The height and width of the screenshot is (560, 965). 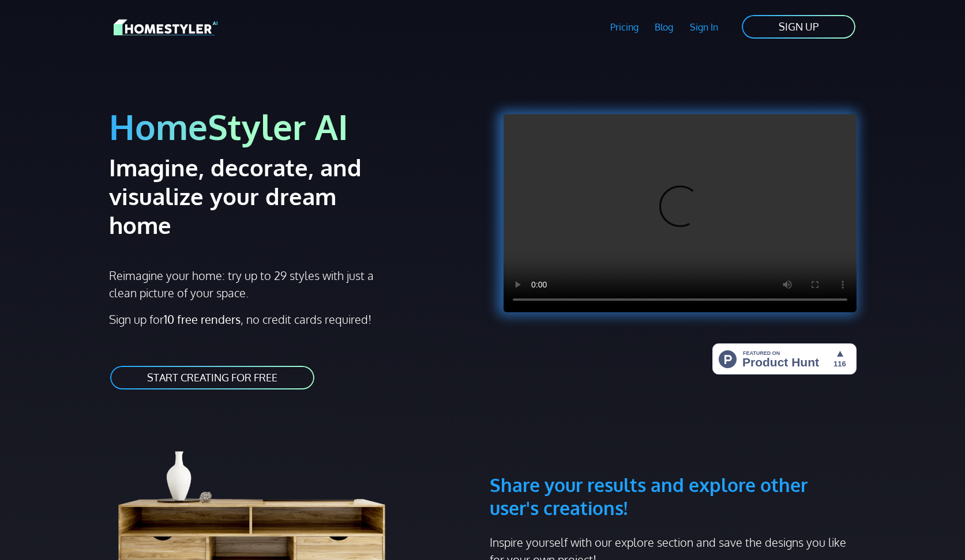 What do you see at coordinates (673, 469) in the screenshot?
I see `h3: Share your results and explore other user's creations!` at bounding box center [673, 469].